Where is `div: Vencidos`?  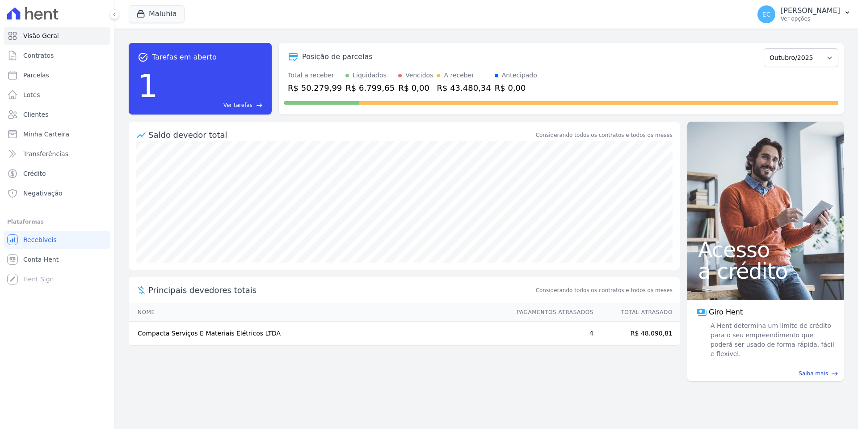
div: Vencidos is located at coordinates (419, 75).